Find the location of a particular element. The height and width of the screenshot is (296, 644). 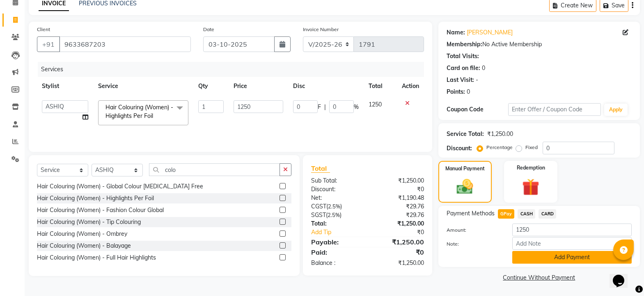

div: Last Visit: is located at coordinates (460, 80).